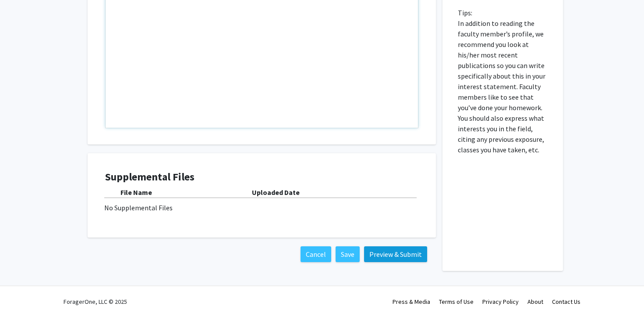 The image size is (644, 317). Describe the element at coordinates (347, 254) in the screenshot. I see `button: Save` at that location.